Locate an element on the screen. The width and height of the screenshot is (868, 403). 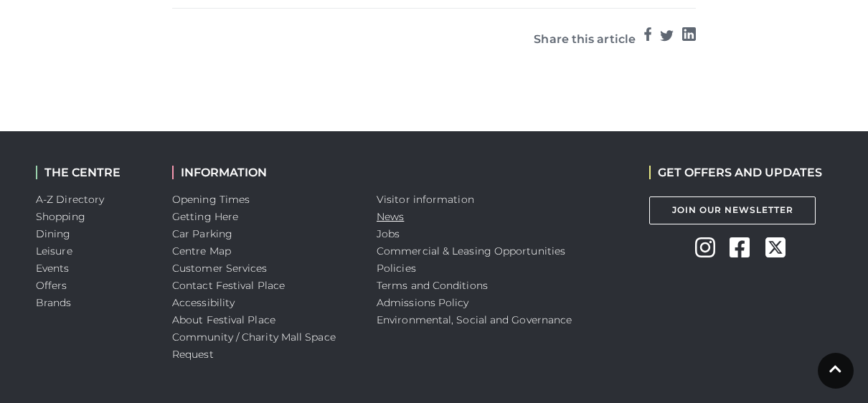
a: Car Parking is located at coordinates (202, 234).